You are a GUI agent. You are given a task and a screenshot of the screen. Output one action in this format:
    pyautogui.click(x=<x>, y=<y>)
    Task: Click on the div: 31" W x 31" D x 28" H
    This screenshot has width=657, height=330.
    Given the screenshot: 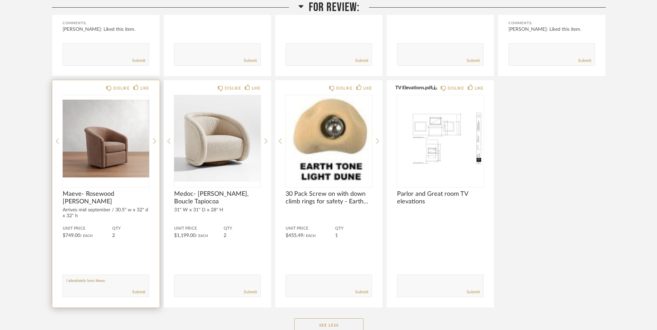 What is the action you would take?
    pyautogui.click(x=217, y=210)
    